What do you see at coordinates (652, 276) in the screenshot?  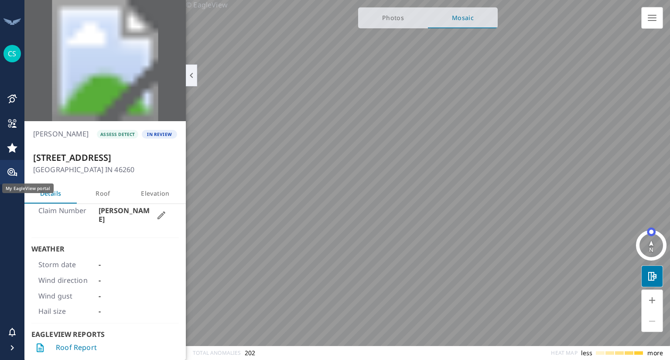 I see `button: Toggle Heatmap` at bounding box center [652, 276].